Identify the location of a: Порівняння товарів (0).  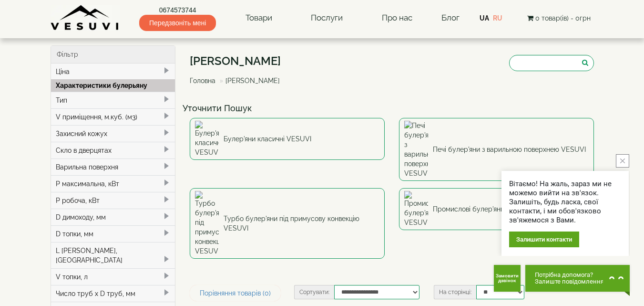
(235, 293).